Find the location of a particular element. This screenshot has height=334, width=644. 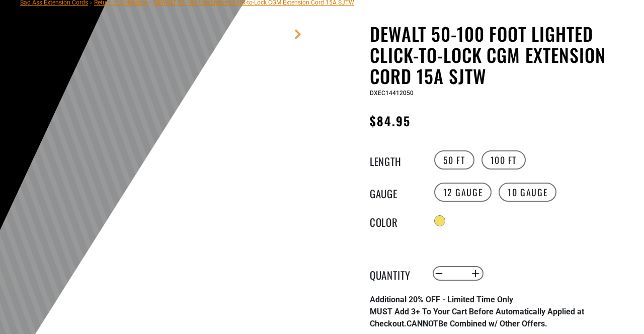

strong: Additional 20% OFF - Limited Time Only is located at coordinates (441, 299).